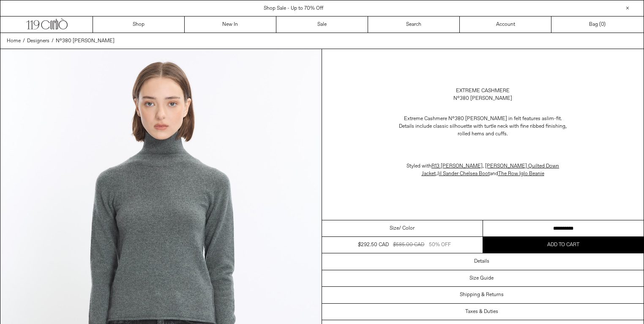  What do you see at coordinates (483, 91) in the screenshot?
I see `a: Extreme Cashmere` at bounding box center [483, 91].